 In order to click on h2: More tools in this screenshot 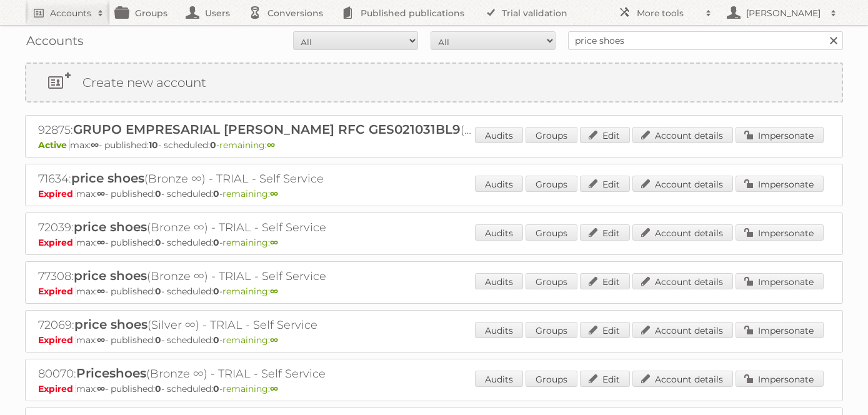, I will do `click(668, 14)`.